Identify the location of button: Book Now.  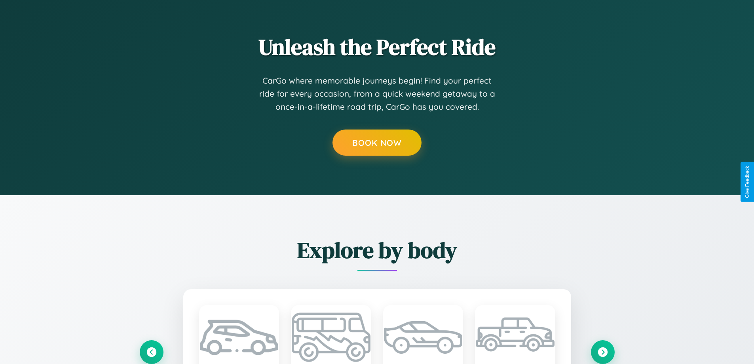
(377, 142).